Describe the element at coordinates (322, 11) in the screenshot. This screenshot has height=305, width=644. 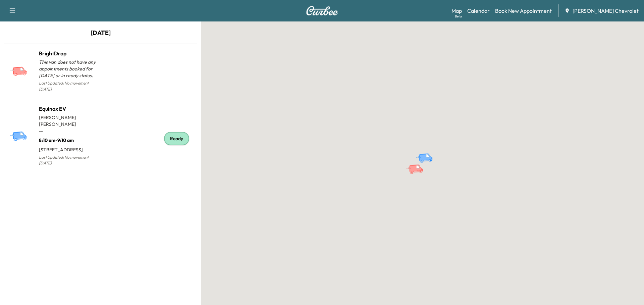
I see `img: Curbee Logo` at that location.